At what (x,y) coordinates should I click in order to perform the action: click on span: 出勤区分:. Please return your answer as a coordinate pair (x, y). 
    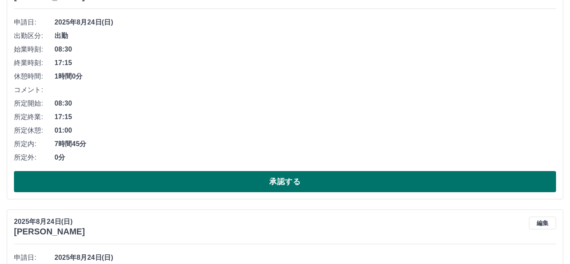
    Looking at the image, I should click on (34, 36).